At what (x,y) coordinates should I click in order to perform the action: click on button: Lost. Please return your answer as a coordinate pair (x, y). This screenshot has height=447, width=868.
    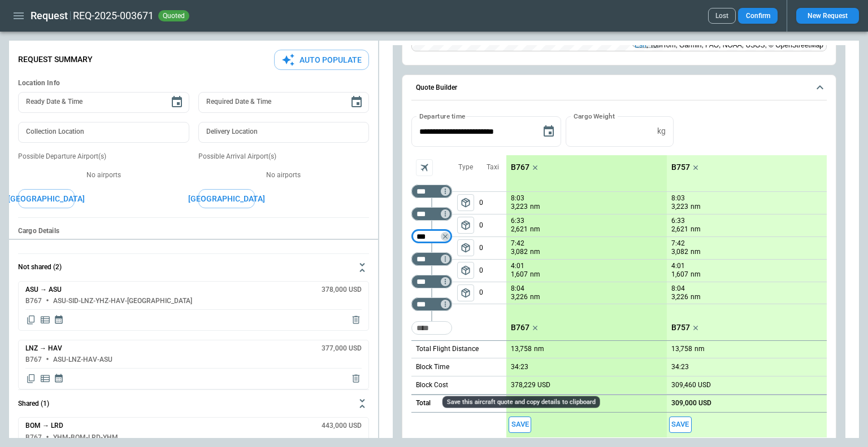
    Looking at the image, I should click on (722, 16).